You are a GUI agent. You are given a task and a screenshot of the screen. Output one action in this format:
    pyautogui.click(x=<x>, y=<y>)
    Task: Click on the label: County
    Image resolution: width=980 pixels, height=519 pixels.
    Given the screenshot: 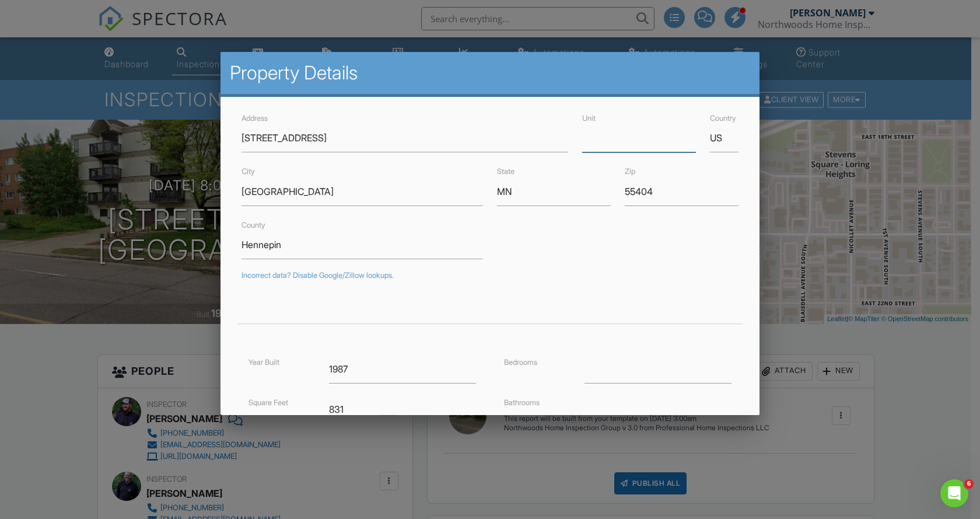 What is the action you would take?
    pyautogui.click(x=253, y=224)
    